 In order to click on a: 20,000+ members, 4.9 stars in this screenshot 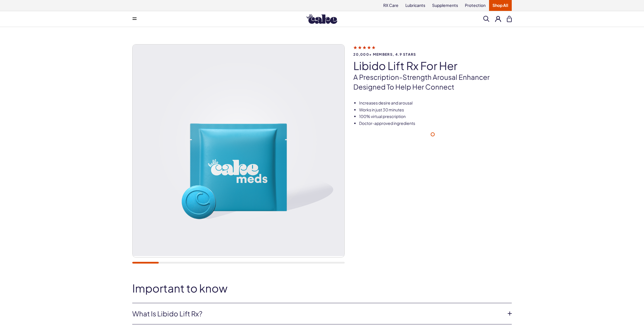, I will do `click(433, 51)`.